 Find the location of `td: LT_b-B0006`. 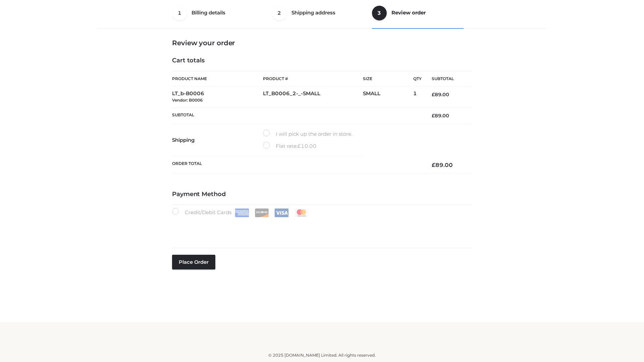

td: LT_b-B0006 is located at coordinates (217, 97).